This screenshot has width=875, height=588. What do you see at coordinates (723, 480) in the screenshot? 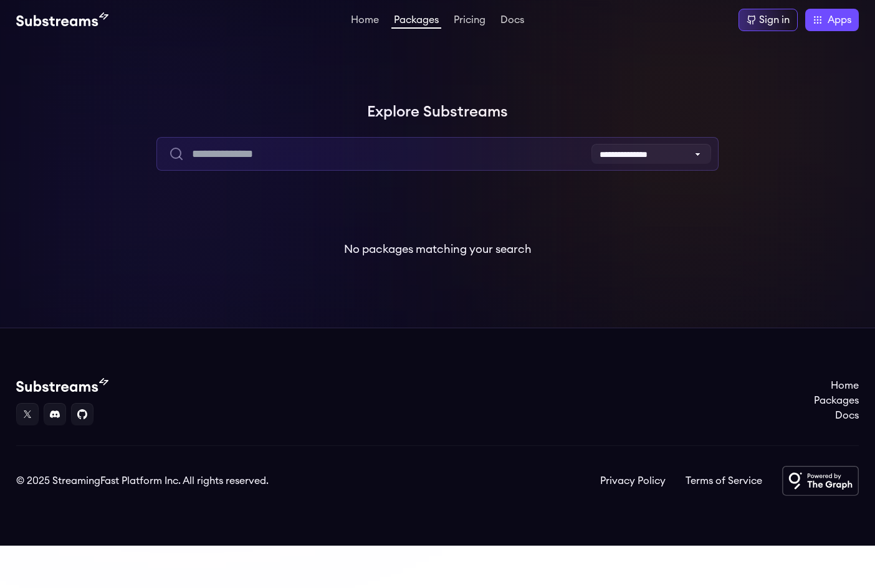
I see `a: Terms of Service` at bounding box center [723, 480].